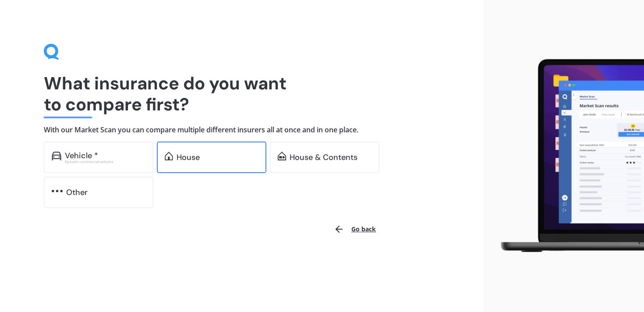 This screenshot has width=644, height=312. Describe the element at coordinates (355, 229) in the screenshot. I see `button: Go back` at that location.